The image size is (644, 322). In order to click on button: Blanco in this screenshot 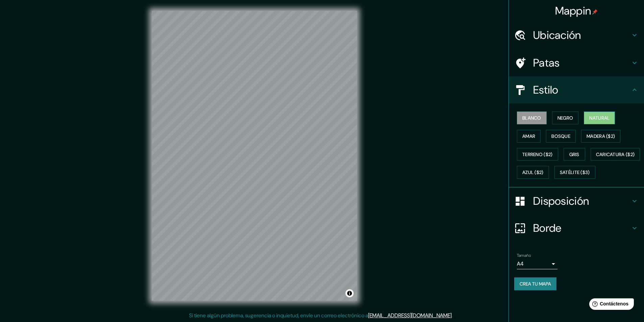, I will do `click(532, 118)`.